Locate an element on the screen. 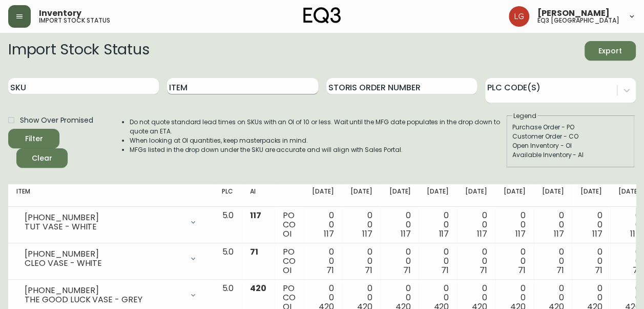  img: da6fc1c196b8cb7038979a7df6c040e1 is located at coordinates (519, 16).